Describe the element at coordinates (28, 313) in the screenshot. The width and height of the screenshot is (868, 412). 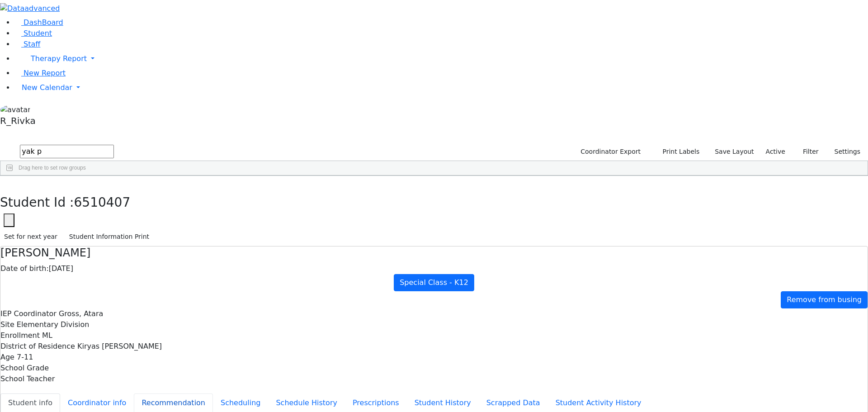
I see `label: IEP Coordinator` at that location.